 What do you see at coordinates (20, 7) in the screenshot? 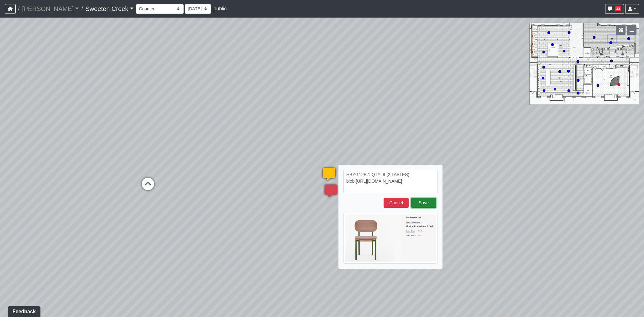
I see `button: Feedback` at bounding box center [20, 7].